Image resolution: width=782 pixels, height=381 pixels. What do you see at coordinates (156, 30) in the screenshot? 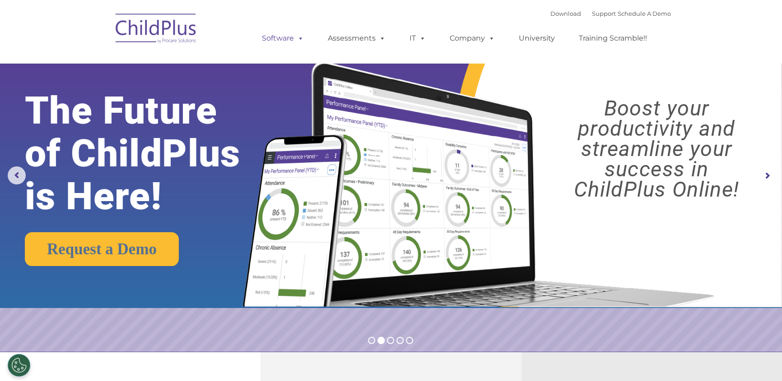
I see `img: ChildPlus by Procare Solutions` at bounding box center [156, 30].